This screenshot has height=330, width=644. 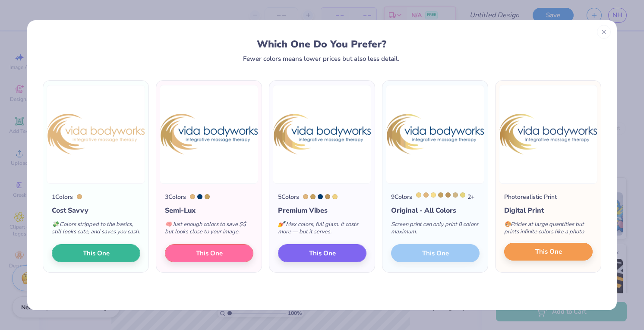 I want to click on div: Just enough colors to save $$ but looks close to your image., so click(x=209, y=230).